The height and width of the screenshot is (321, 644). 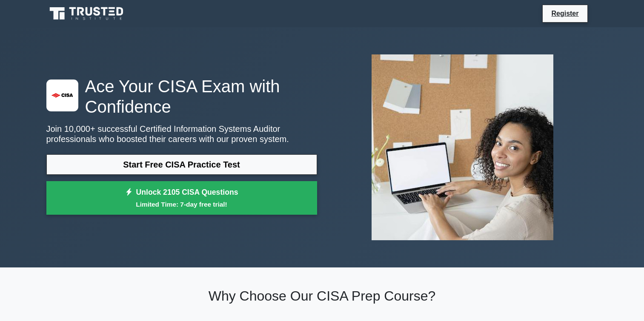 I want to click on small: Limited Time: 7-day free trial!, so click(x=182, y=204).